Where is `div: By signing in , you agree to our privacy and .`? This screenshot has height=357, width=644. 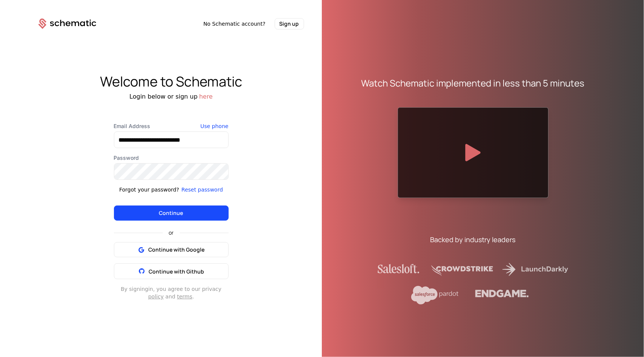
div: By signing in , you agree to our privacy and . is located at coordinates (171, 293).